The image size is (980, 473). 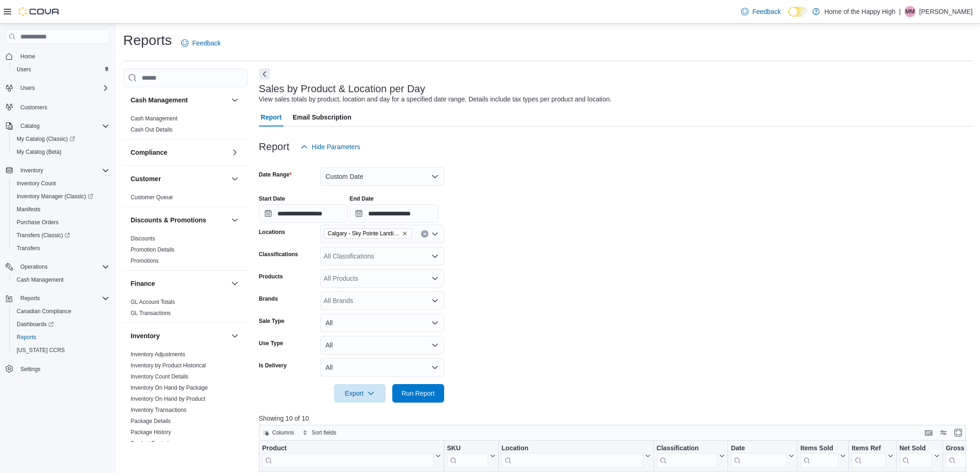 What do you see at coordinates (158, 355) in the screenshot?
I see `a: Inventory Adjustments` at bounding box center [158, 355].